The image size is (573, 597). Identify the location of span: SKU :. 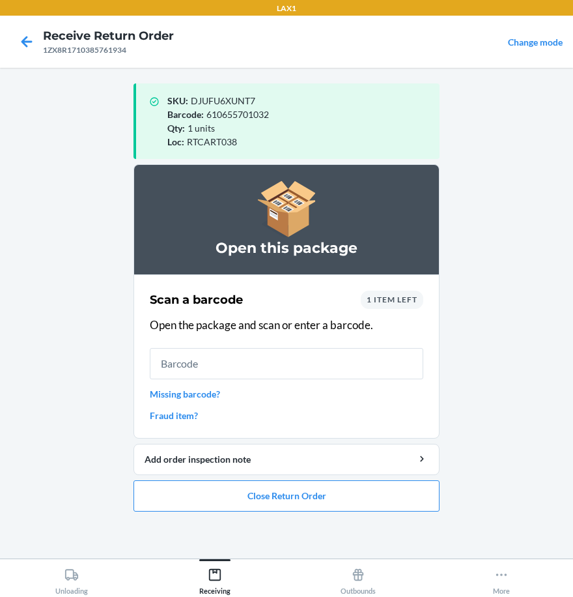
(178, 100).